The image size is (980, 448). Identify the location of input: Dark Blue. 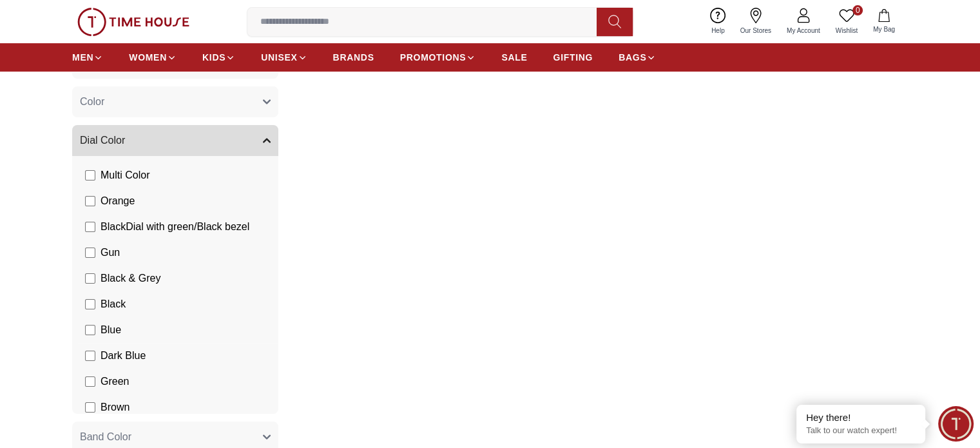
(90, 356).